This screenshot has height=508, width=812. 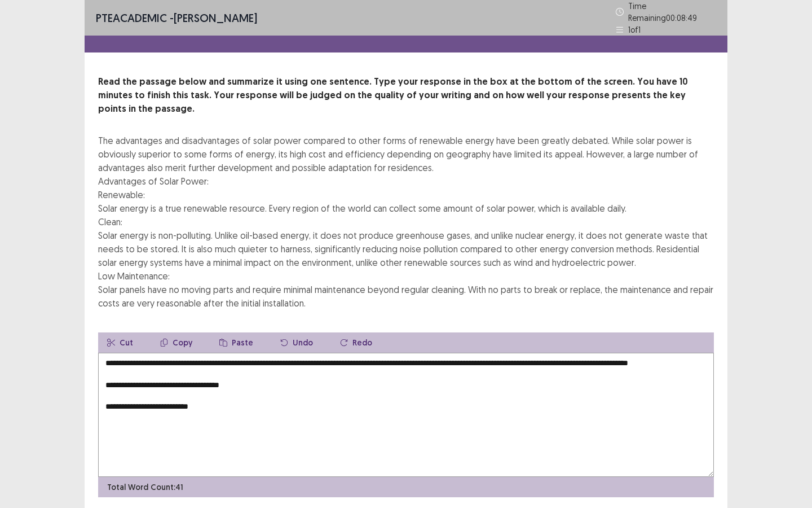 I want to click on p: 1 of 1, so click(x=635, y=29).